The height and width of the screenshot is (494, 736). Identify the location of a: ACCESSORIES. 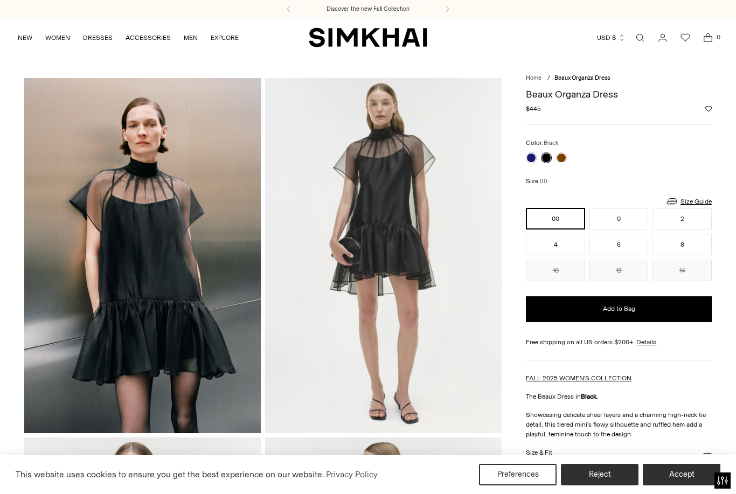
(148, 38).